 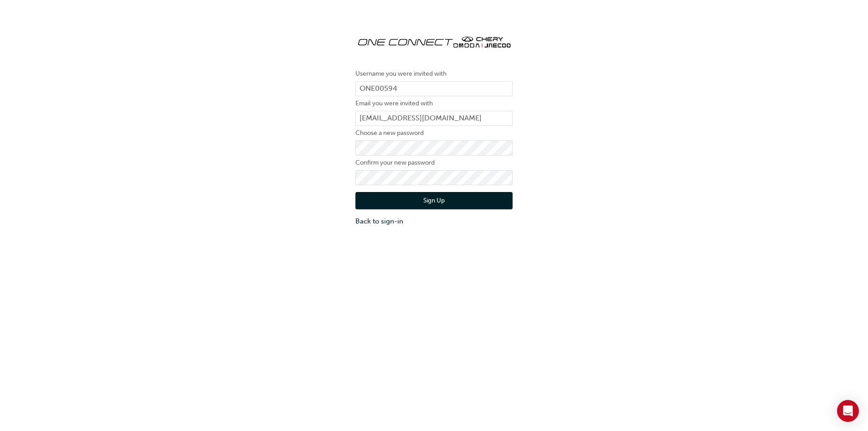 I want to click on button: Sign Up, so click(x=434, y=201).